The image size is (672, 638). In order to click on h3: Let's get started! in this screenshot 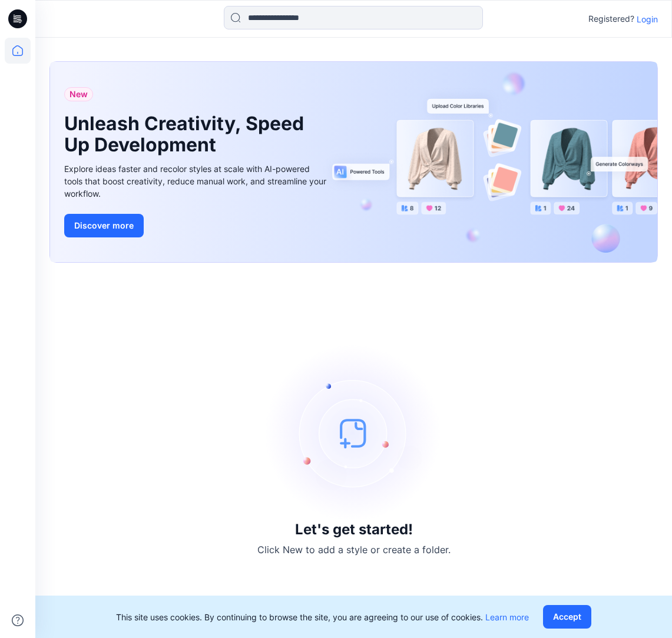, I will do `click(354, 530)`.